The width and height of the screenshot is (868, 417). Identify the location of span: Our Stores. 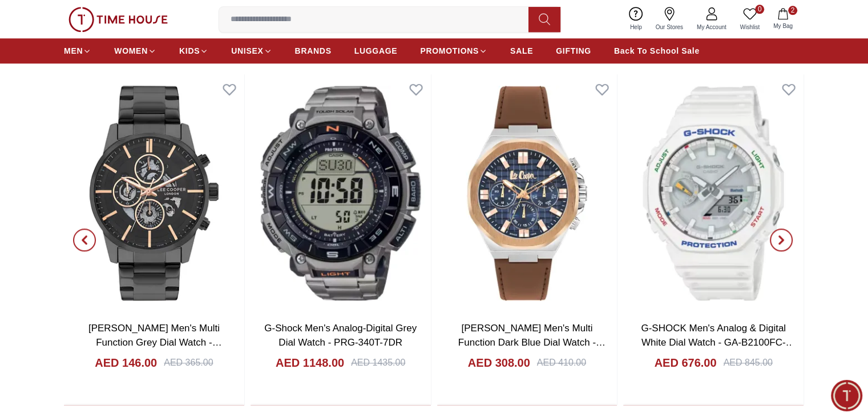
(669, 27).